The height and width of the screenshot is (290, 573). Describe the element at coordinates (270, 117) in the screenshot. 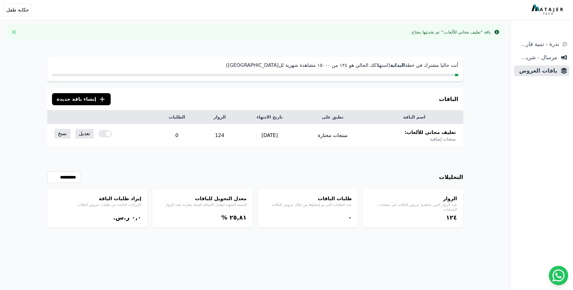

I see `th: تاريخ الانتهاء` at that location.